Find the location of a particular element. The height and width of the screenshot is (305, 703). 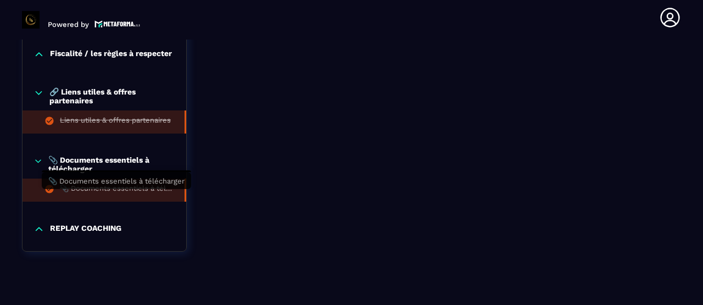

div: Liens utiles & offres partenaires is located at coordinates (115, 122).